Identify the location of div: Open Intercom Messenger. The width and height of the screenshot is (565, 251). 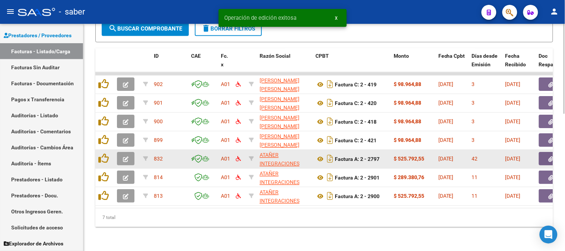
(549, 235).